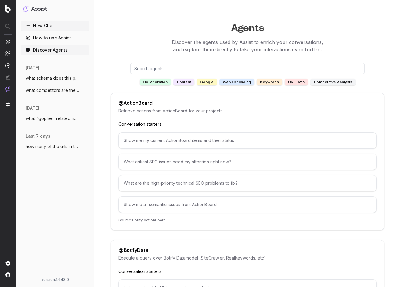  Describe the element at coordinates (247, 140) in the screenshot. I see `div: Show me my current ActionBoard items and their status` at that location.